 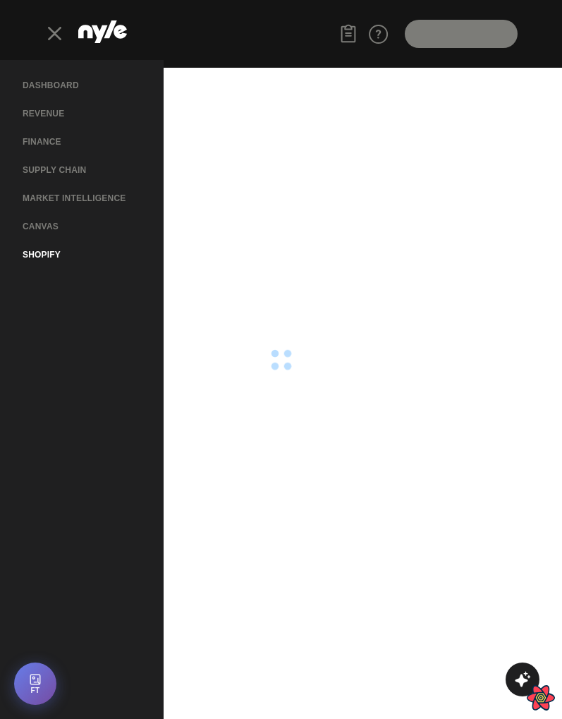 I want to click on button: finance, so click(x=42, y=142).